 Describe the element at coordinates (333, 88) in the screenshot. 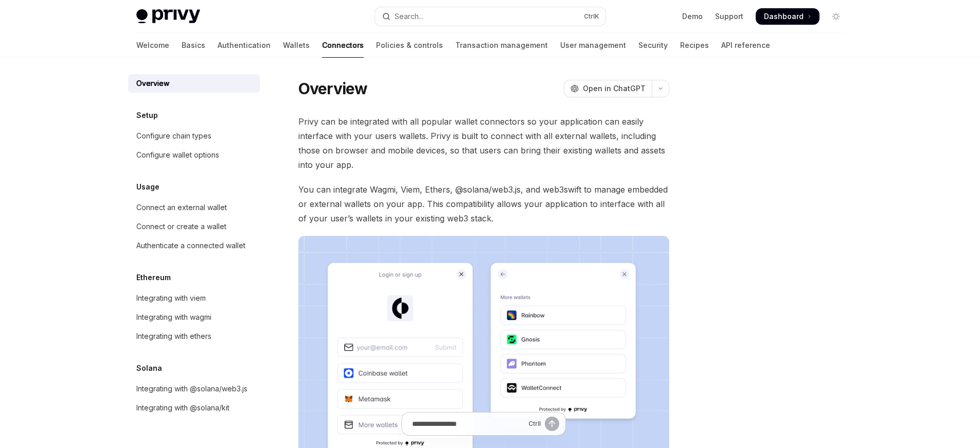

I see `h1: Overview` at that location.